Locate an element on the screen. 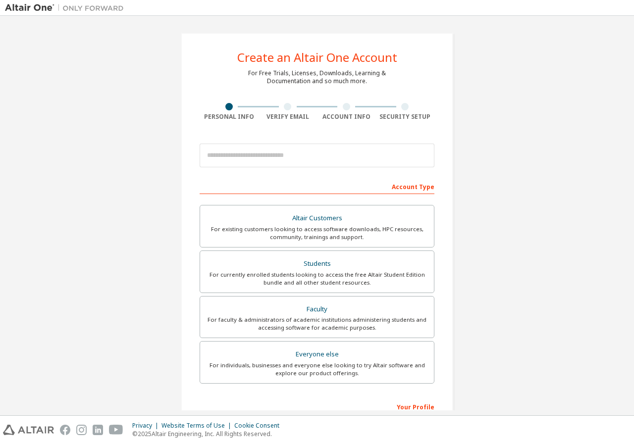  div: Cookie Consent is located at coordinates (260, 426).